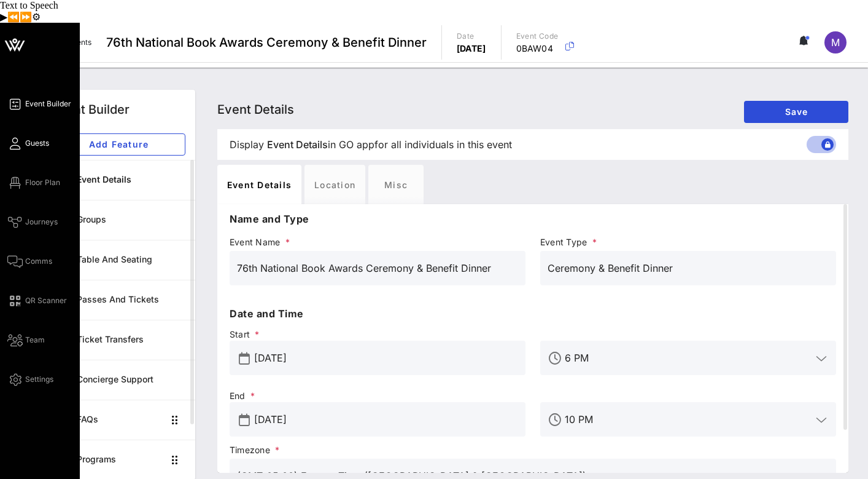 Image resolution: width=868 pixels, height=479 pixels. I want to click on a: Passes and Tickets, so click(118, 299).